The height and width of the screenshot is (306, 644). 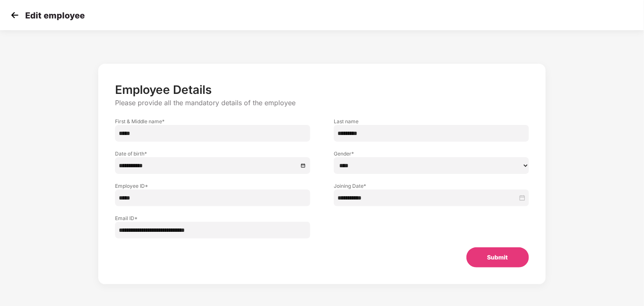 I want to click on label: Email ID, so click(x=213, y=218).